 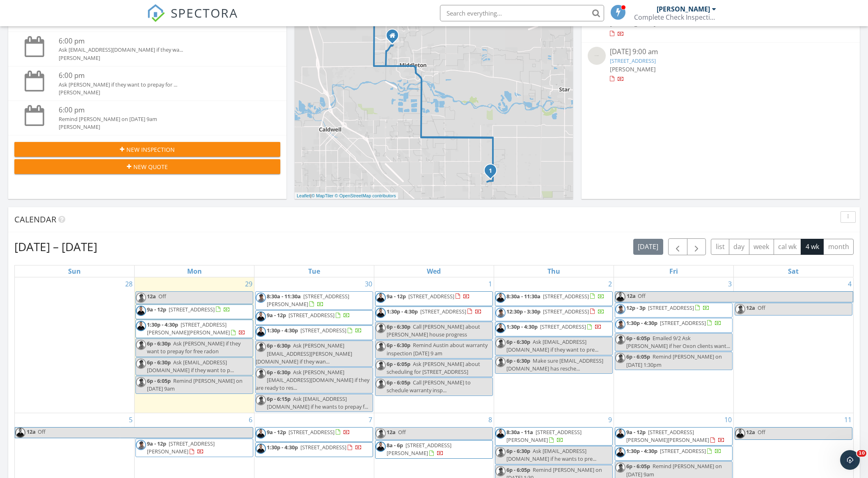 What do you see at coordinates (730, 284) in the screenshot?
I see `a: Go to October 3, 2025` at bounding box center [730, 284].